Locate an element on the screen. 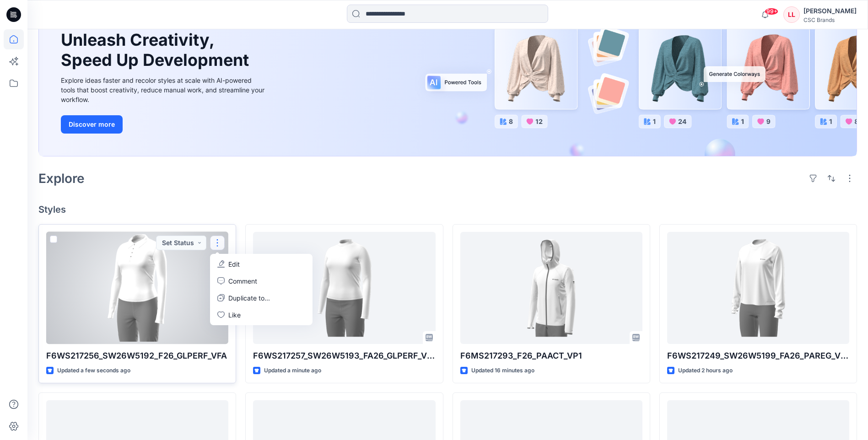  h2: Explore is located at coordinates (61, 178).